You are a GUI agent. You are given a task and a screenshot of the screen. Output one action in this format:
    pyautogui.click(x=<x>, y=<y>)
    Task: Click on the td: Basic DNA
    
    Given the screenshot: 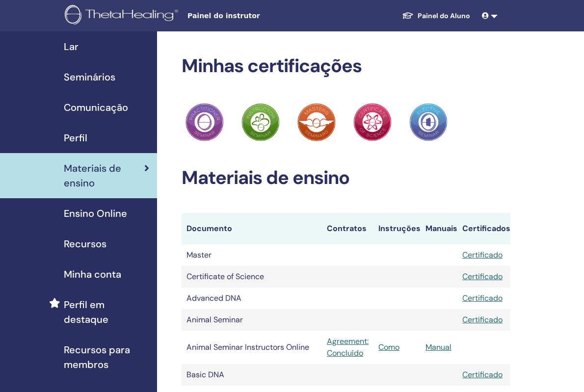 What is the action you would take?
    pyautogui.click(x=252, y=375)
    